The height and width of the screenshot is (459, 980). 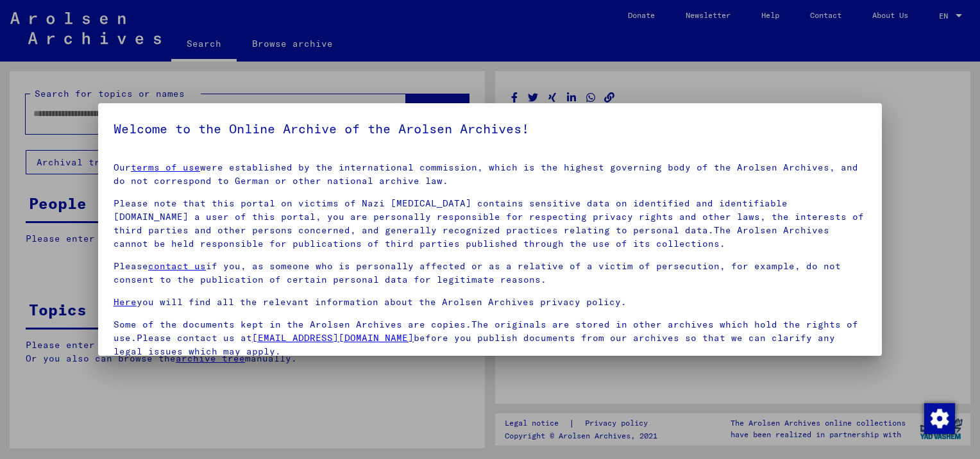 I want to click on p: Please if you, as someone who is personally affected or as a relative of a victim of persecution,..., so click(x=490, y=273).